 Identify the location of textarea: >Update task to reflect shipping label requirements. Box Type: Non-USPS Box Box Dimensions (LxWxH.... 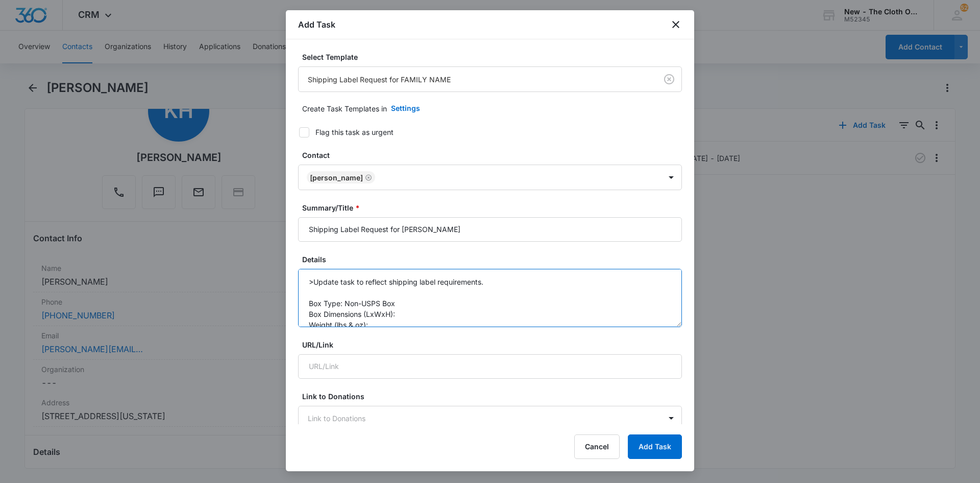
(490, 298).